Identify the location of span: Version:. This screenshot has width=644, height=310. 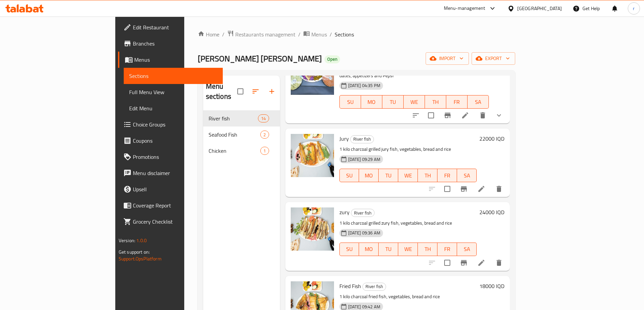
(127, 240).